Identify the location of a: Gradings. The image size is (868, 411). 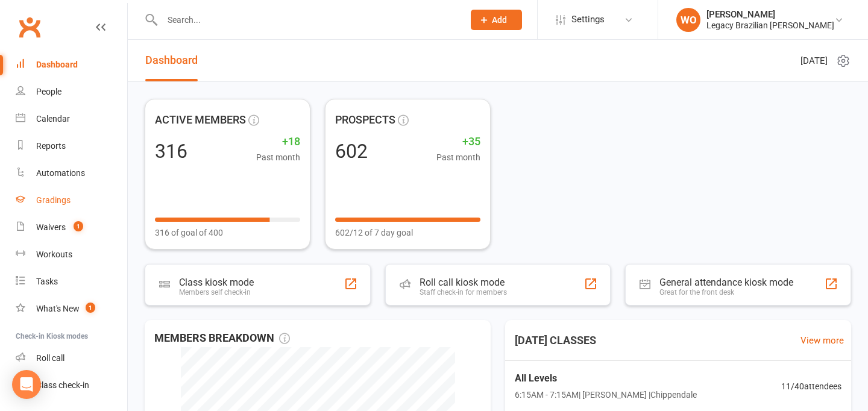
(71, 199).